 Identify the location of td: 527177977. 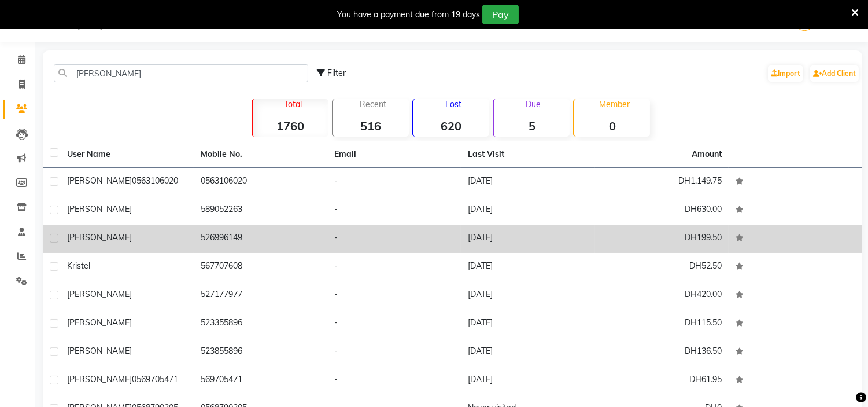
(260, 295).